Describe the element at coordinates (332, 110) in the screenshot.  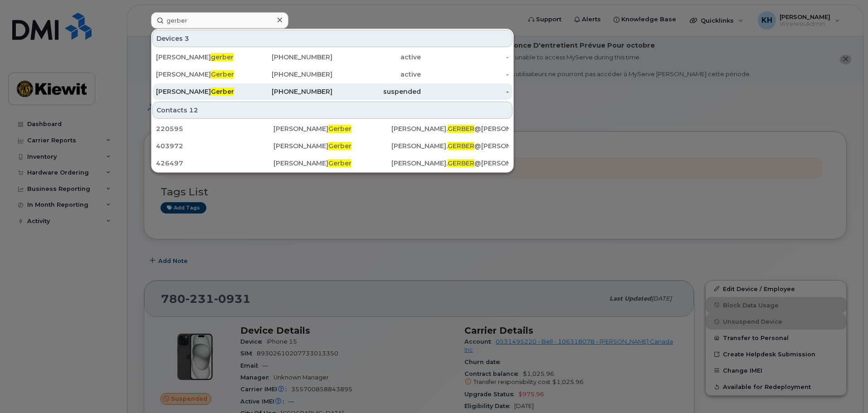
I see `div: Contacts` at that location.